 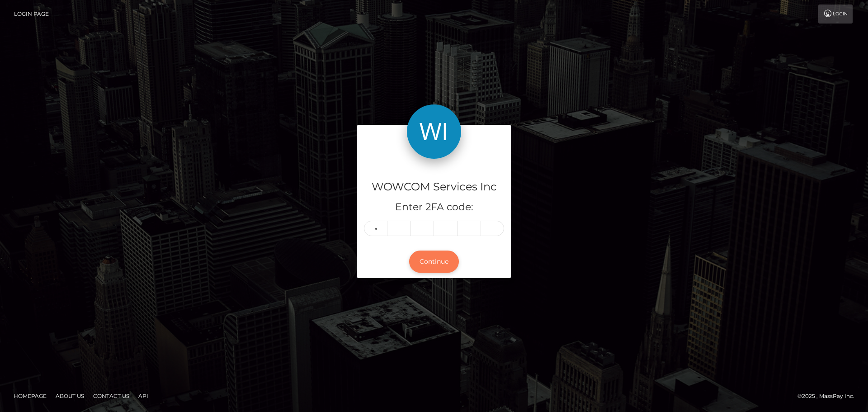 What do you see at coordinates (143, 396) in the screenshot?
I see `a: API` at bounding box center [143, 396].